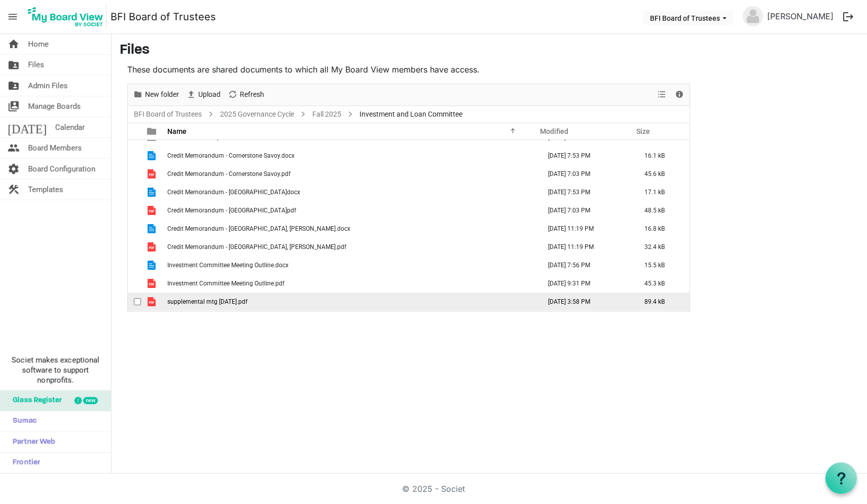 This screenshot has width=867, height=504. Describe the element at coordinates (204, 95) in the screenshot. I see `div: Upload` at that location.